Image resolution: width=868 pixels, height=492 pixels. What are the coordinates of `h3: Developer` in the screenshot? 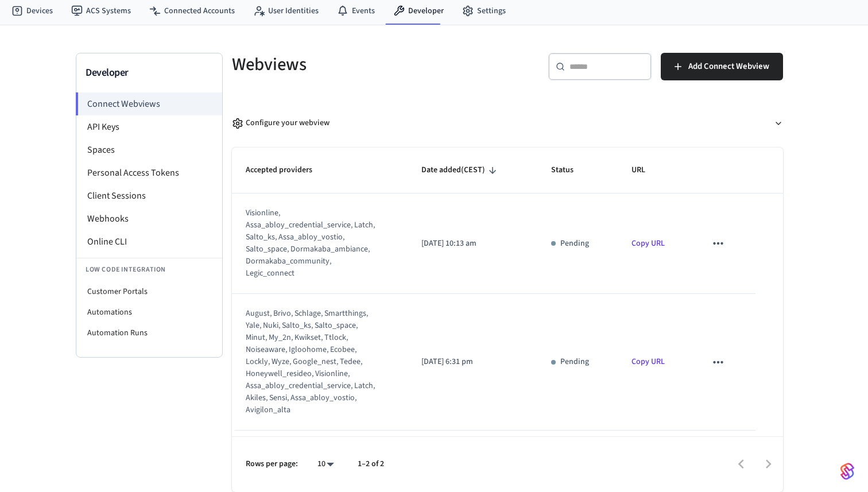 It's located at (150, 73).